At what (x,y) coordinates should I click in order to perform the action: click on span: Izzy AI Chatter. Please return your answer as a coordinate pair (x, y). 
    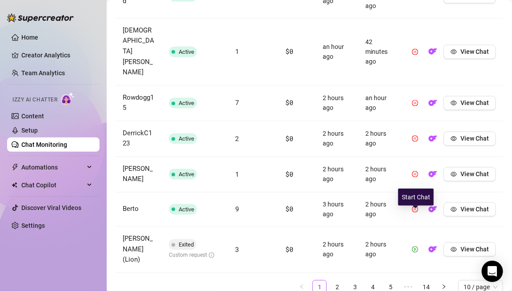
    Looking at the image, I should click on (35, 100).